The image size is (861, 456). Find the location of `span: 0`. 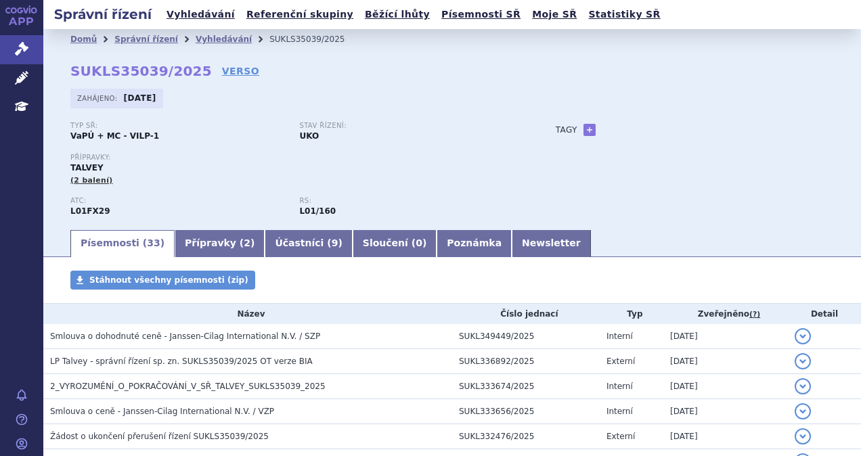

span: 0 is located at coordinates (419, 243).